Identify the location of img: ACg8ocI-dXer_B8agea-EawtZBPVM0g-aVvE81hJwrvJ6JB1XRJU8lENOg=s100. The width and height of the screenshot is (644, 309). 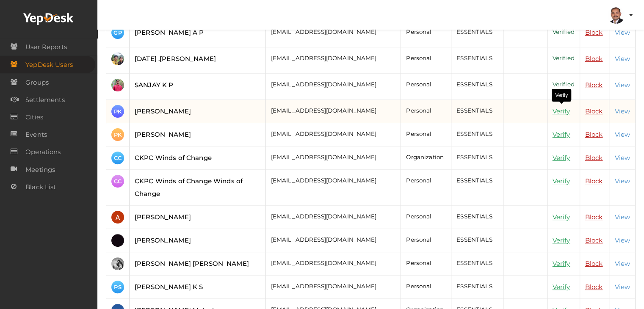
(117, 264).